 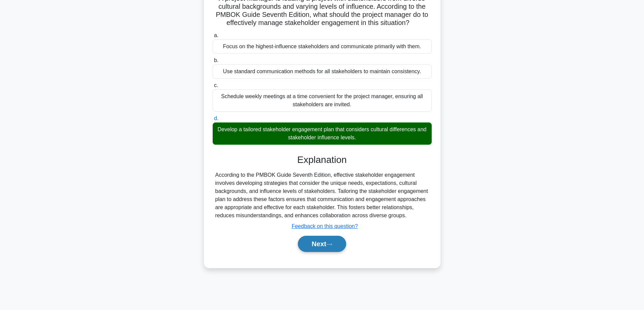 I want to click on u: Feedback on this question?, so click(x=325, y=227).